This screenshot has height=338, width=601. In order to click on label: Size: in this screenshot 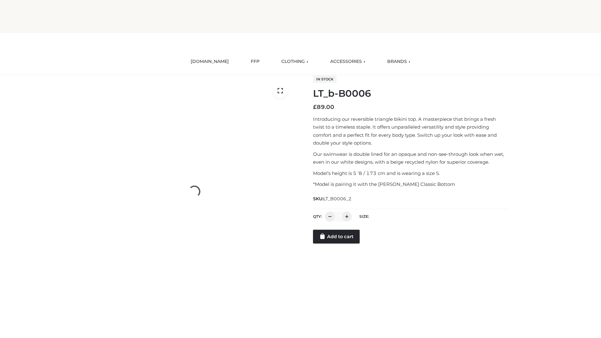, I will do `click(364, 216)`.